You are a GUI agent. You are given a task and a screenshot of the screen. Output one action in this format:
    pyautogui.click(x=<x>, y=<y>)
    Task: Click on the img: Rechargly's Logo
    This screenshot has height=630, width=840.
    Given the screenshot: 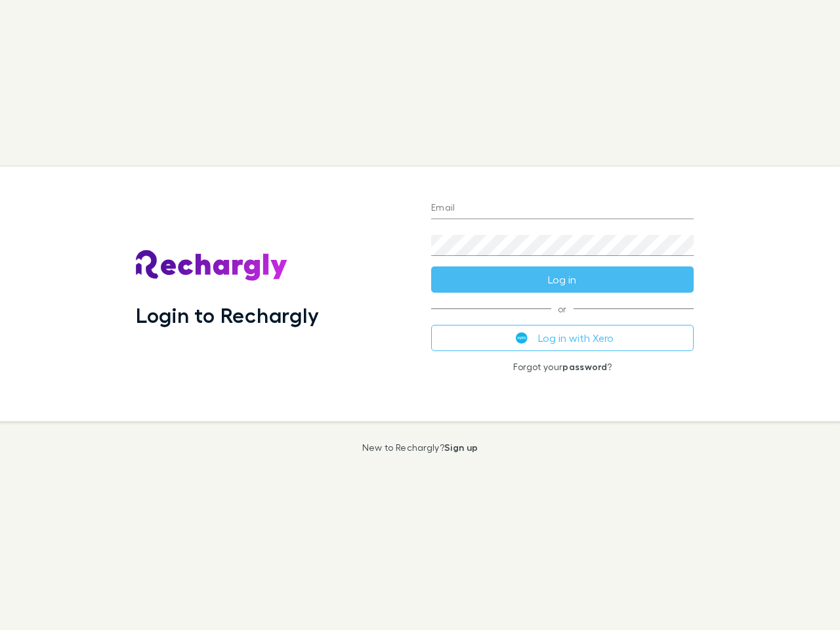 What is the action you would take?
    pyautogui.click(x=212, y=266)
    